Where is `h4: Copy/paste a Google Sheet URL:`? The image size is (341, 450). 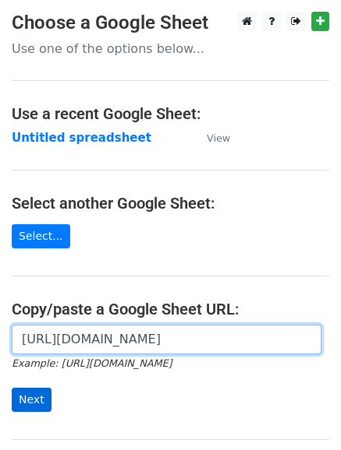
h4: Copy/paste a Google Sheet URL: is located at coordinates (170, 309).